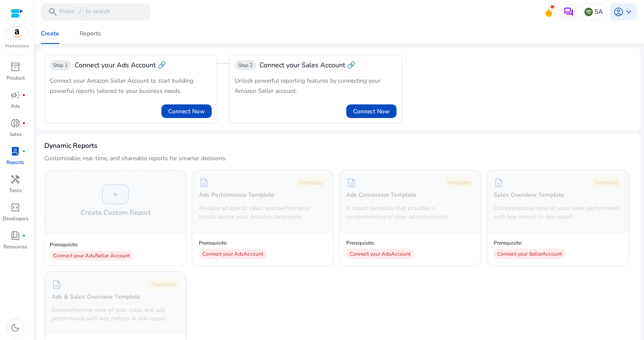  Describe the element at coordinates (15, 106) in the screenshot. I see `p: Ads` at that location.